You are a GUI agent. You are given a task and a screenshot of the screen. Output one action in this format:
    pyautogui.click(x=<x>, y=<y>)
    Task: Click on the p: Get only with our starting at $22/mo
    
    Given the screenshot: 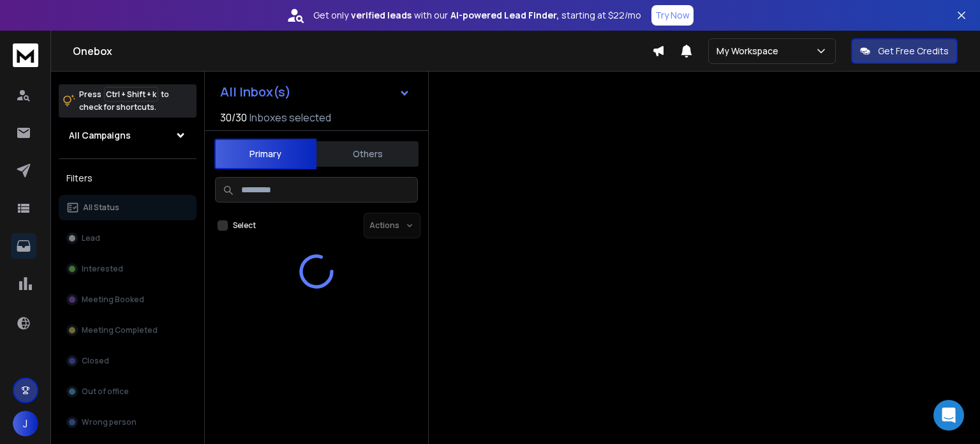 What is the action you would take?
    pyautogui.click(x=477, y=15)
    